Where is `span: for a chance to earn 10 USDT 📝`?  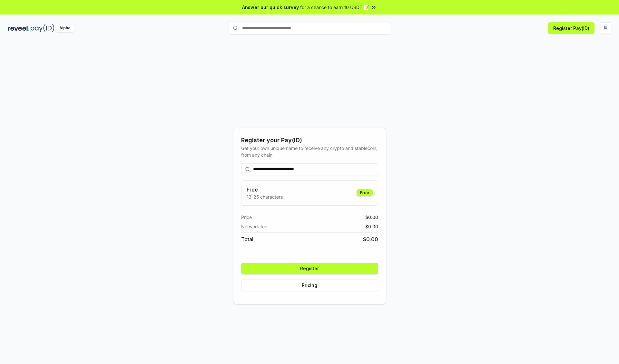
span: for a chance to earn 10 USDT 📝 is located at coordinates (335, 7).